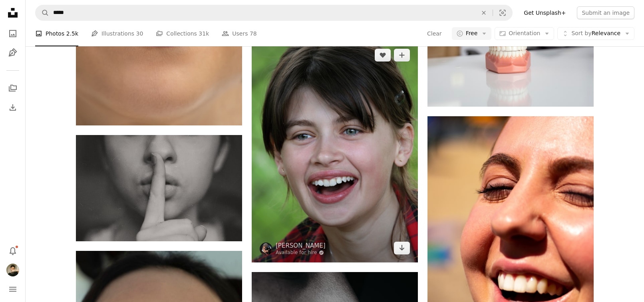 Image resolution: width=644 pixels, height=302 pixels. I want to click on a: Users 78, so click(239, 33).